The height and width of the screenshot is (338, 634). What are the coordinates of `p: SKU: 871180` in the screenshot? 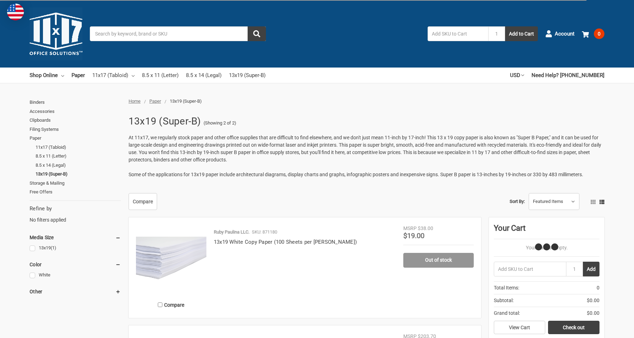 It's located at (264, 232).